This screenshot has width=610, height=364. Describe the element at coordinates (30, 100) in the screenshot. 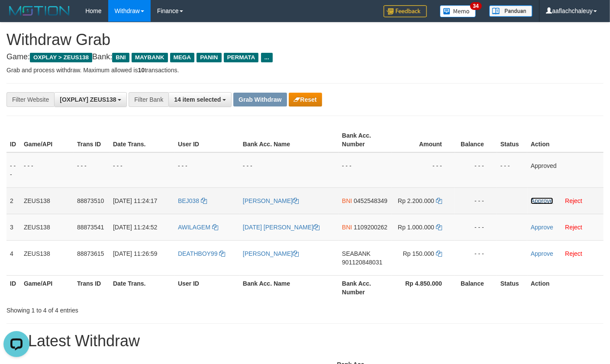

I see `div: Filter Website` at that location.